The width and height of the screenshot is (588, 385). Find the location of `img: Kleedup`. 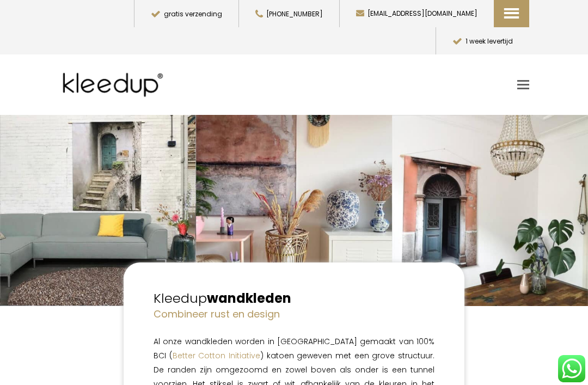

img: Kleedup is located at coordinates (115, 85).